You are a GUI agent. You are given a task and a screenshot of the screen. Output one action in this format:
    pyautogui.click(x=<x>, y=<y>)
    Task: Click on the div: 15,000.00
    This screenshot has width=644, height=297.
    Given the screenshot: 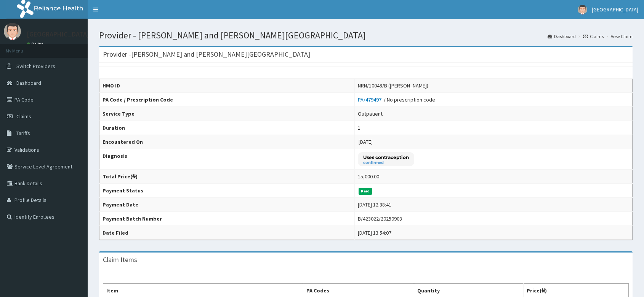 What is the action you would take?
    pyautogui.click(x=368, y=176)
    